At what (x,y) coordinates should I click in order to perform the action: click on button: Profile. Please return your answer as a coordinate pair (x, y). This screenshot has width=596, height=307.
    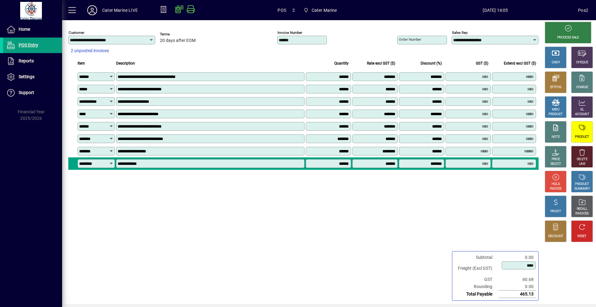
    Looking at the image, I should click on (92, 10).